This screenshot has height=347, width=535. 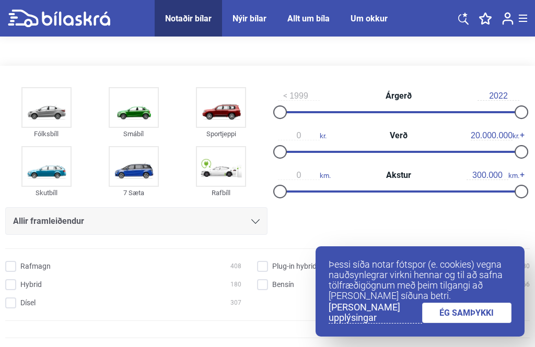 I want to click on div: Sportjeppi, so click(x=221, y=134).